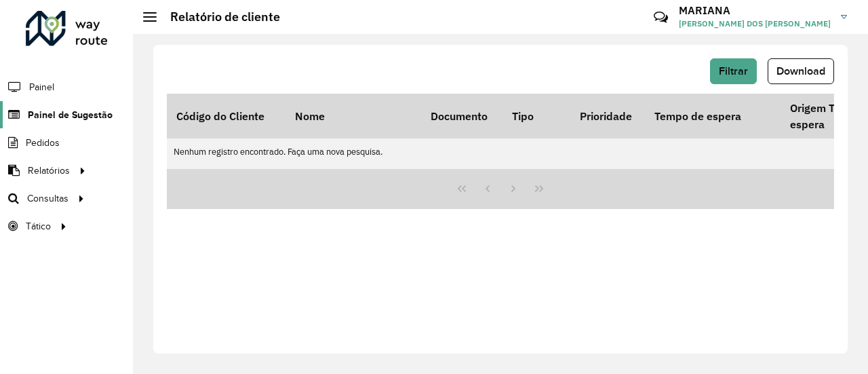 The image size is (868, 374). I want to click on th: Tempo de espera, so click(713, 116).